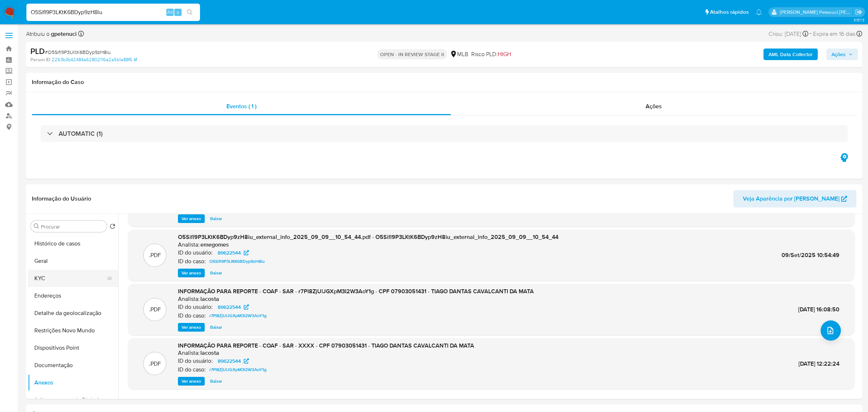  Describe the element at coordinates (170, 12) in the screenshot. I see `span: Alt` at that location.